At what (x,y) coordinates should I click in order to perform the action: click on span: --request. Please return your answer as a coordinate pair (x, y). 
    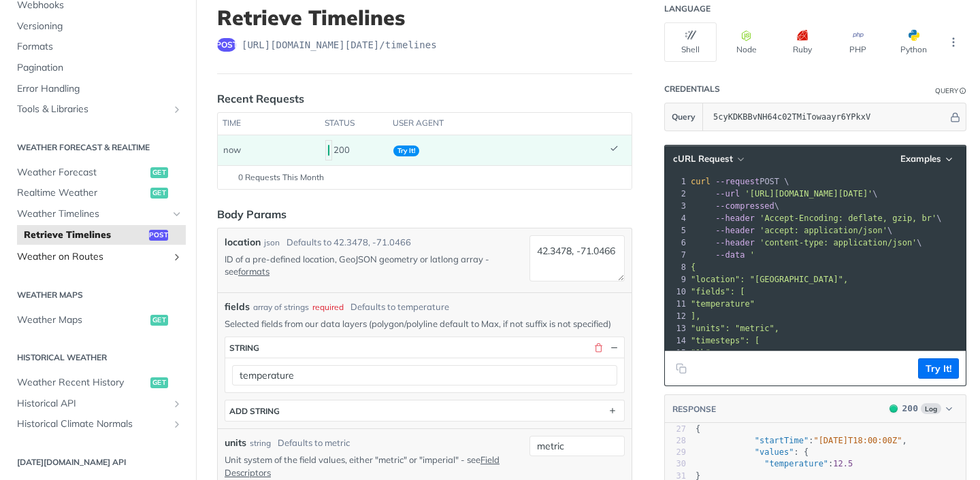
    Looking at the image, I should click on (737, 181).